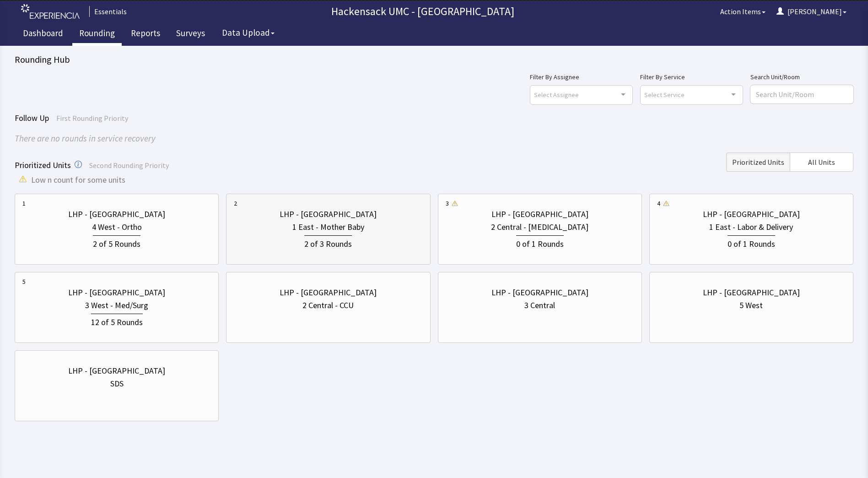 This screenshot has height=478, width=868. What do you see at coordinates (117, 243) in the screenshot?
I see `div: 2 of 5 Rounds` at bounding box center [117, 243].